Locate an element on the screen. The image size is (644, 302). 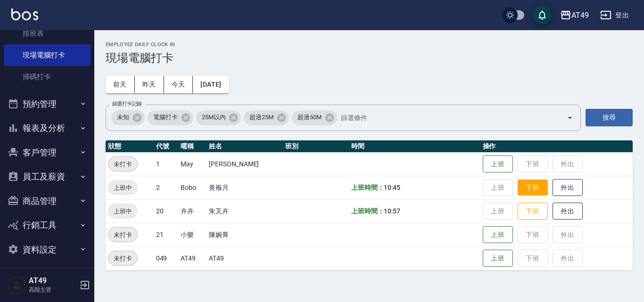
button: 前天 is located at coordinates (120, 84).